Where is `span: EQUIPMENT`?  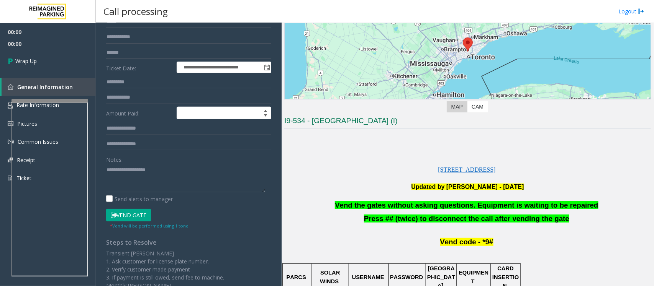 span: EQUIPMENT is located at coordinates (473, 277).